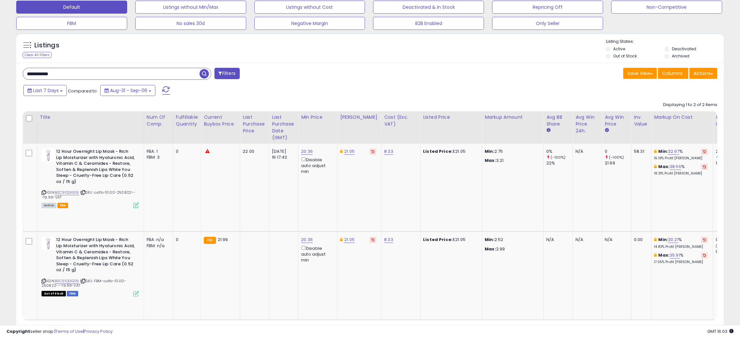 The image size is (740, 338). I want to click on button: Listings without Min/Max, so click(191, 7).